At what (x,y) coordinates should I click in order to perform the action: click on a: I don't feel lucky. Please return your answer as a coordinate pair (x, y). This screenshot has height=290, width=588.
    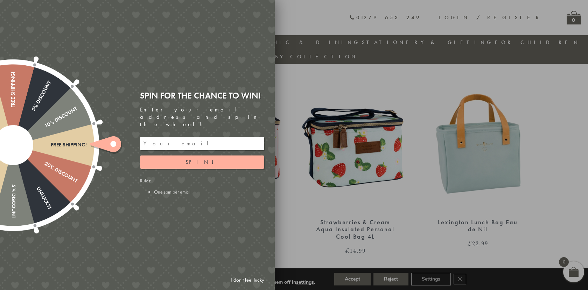
    Looking at the image, I should click on (247, 280).